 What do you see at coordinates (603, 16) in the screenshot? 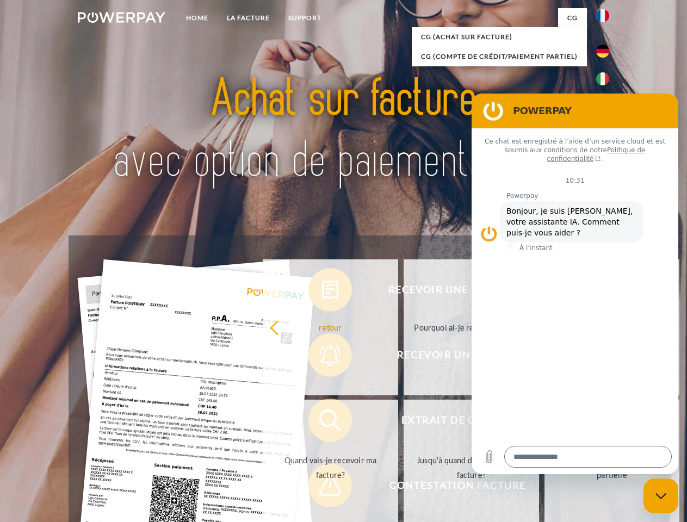
I see `img: fr` at bounding box center [603, 16].